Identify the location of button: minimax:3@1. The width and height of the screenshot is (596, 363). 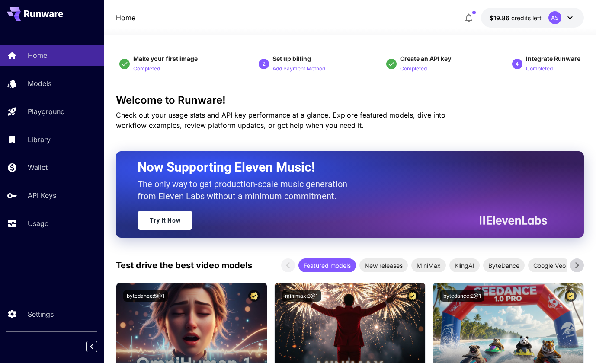
(301, 296).